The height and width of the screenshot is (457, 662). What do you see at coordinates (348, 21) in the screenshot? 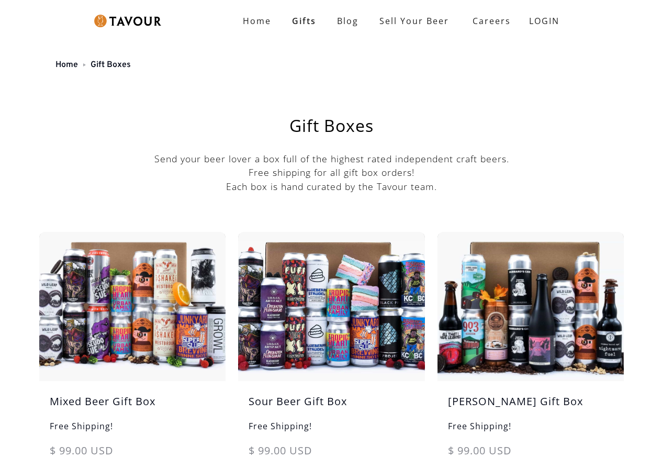
I see `a: Blog` at bounding box center [348, 21].